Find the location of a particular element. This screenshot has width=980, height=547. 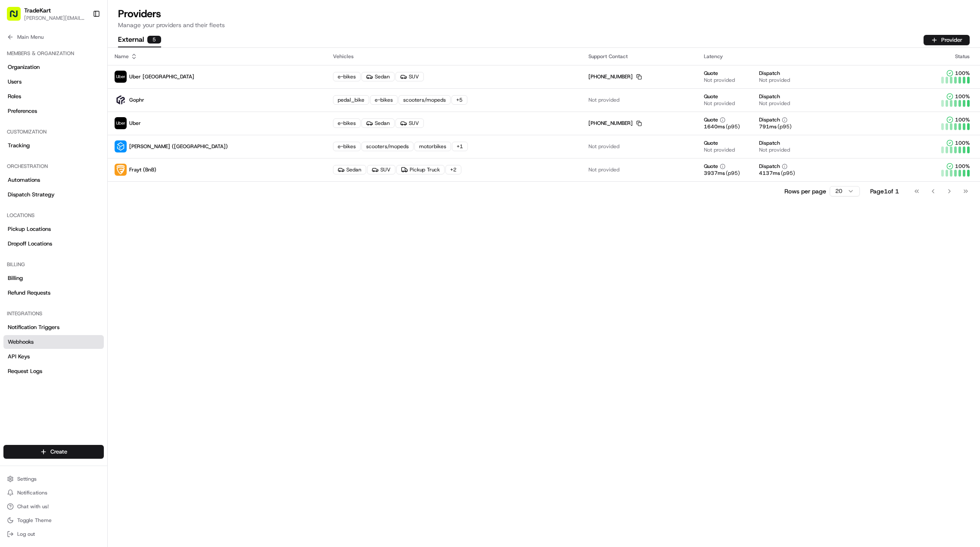

img: Masood Aslam is located at coordinates (16, 133).